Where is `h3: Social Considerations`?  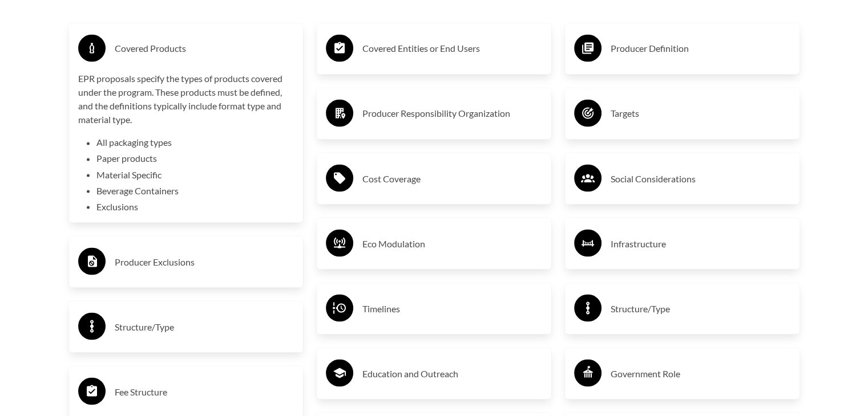 h3: Social Considerations is located at coordinates (700, 179).